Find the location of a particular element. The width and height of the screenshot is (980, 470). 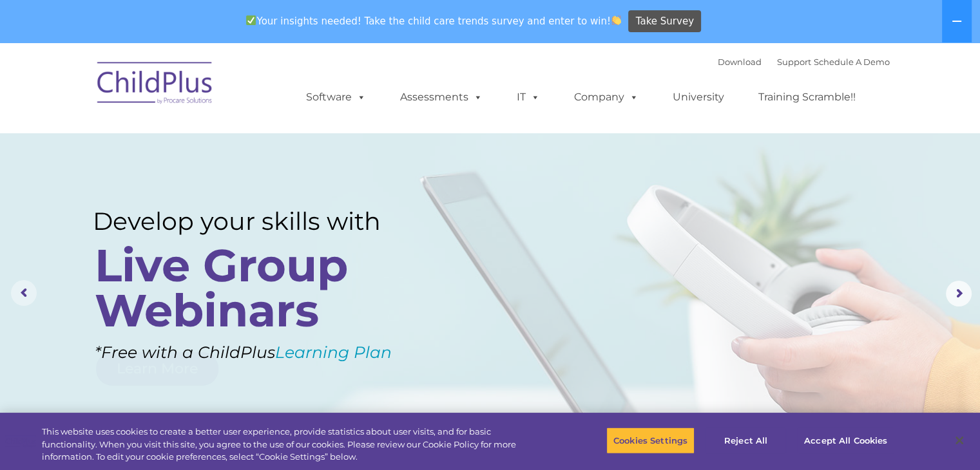

button: Cookies Settings is located at coordinates (650, 440).